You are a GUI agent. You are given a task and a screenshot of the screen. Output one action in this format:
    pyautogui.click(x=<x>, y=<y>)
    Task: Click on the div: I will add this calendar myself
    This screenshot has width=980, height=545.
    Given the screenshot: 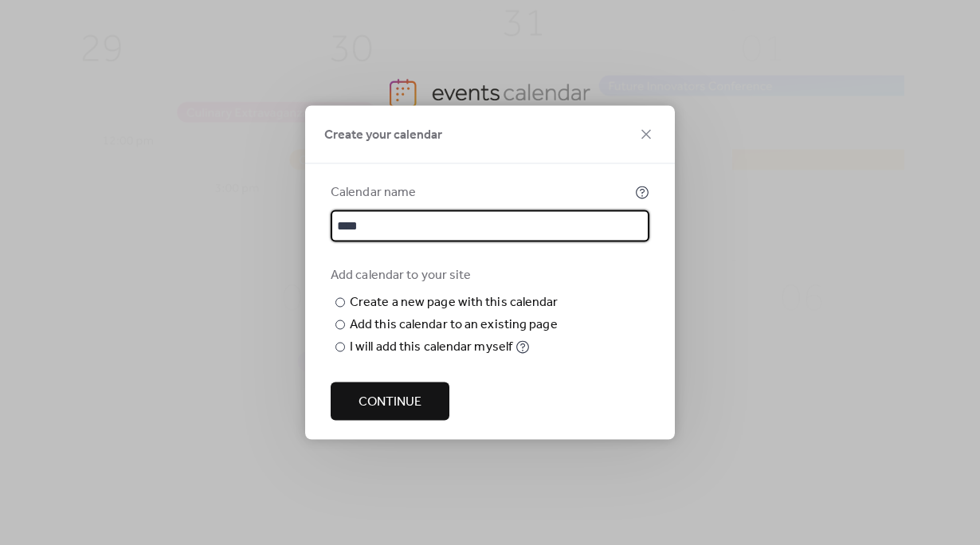 What is the action you would take?
    pyautogui.click(x=431, y=347)
    